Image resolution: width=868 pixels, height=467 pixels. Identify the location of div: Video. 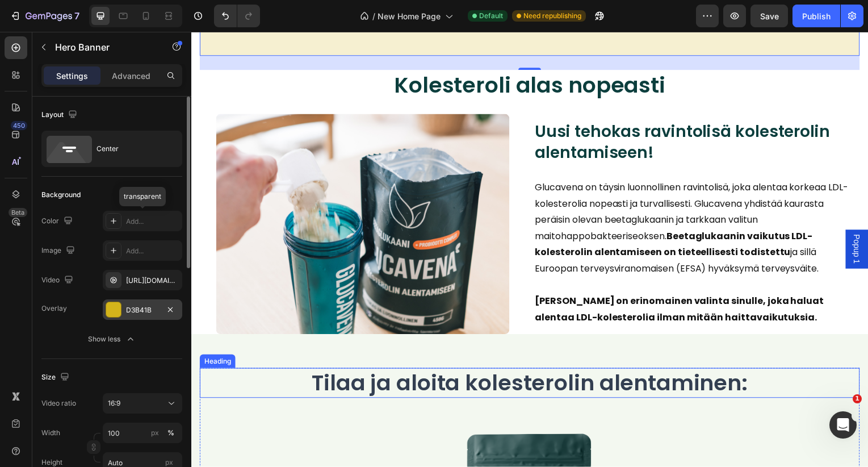
(59, 280).